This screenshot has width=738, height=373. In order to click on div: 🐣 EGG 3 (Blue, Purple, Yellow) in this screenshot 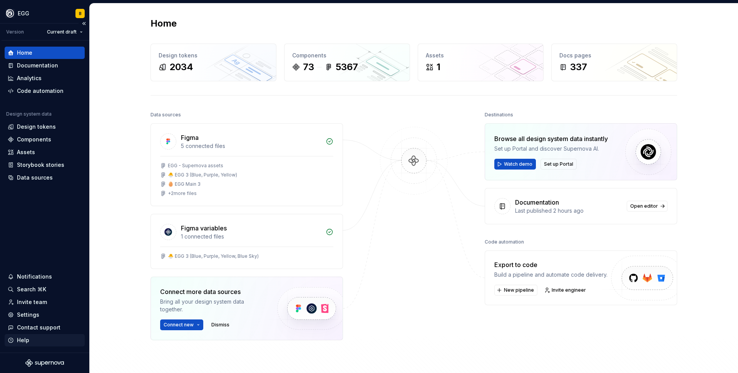, I will do `click(203, 175)`.